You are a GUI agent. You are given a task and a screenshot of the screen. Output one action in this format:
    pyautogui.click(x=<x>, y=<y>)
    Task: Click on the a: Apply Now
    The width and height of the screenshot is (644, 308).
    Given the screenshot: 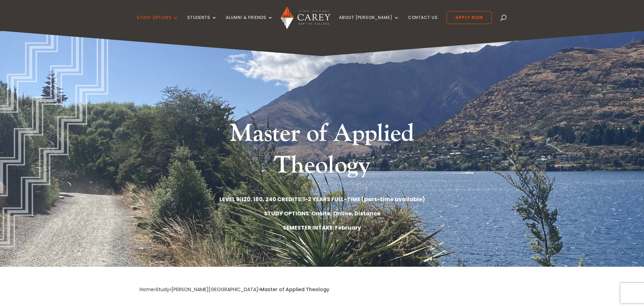 What is the action you would take?
    pyautogui.click(x=469, y=18)
    